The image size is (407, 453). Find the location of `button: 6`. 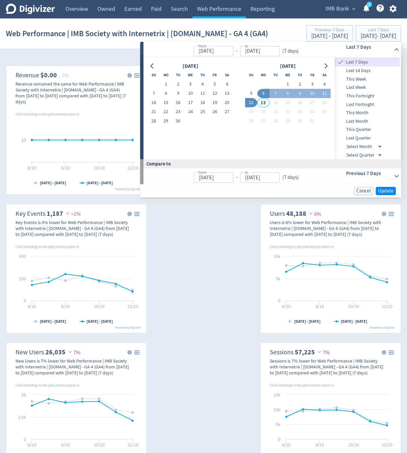

button: 6 is located at coordinates (227, 84).